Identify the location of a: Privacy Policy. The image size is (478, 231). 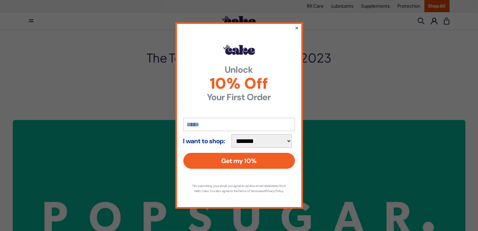
(274, 191).